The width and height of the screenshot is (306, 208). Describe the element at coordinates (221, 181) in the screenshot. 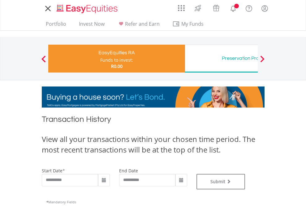

I see `button: Submit` at that location.